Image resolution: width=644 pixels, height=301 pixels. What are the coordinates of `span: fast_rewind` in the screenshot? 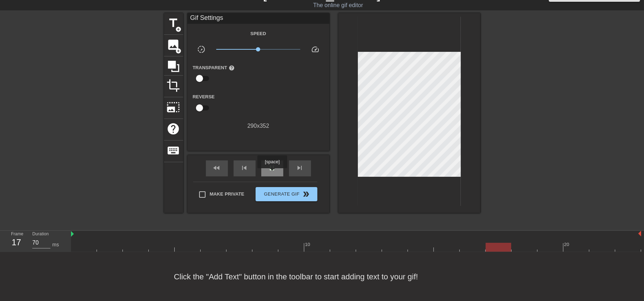 It's located at (217, 168).